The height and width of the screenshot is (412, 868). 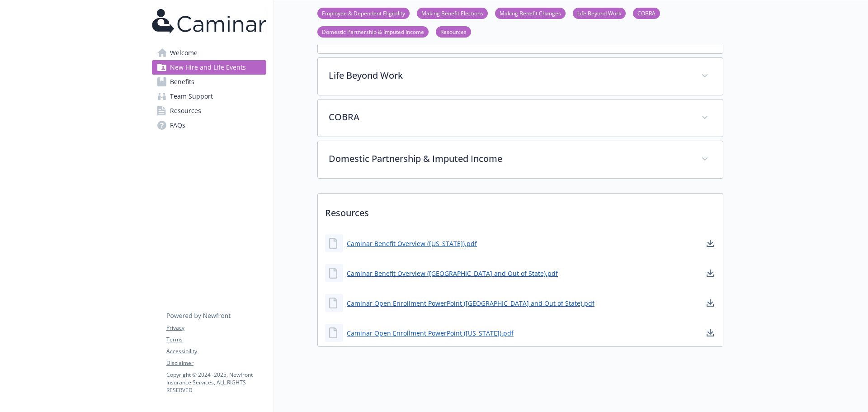 What do you see at coordinates (646, 13) in the screenshot?
I see `a: COBRA` at bounding box center [646, 13].